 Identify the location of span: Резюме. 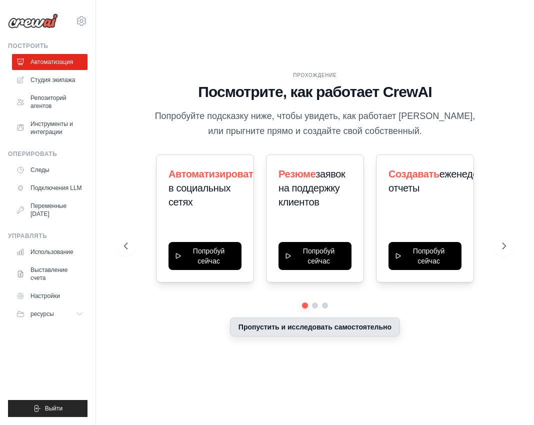
(297, 174).